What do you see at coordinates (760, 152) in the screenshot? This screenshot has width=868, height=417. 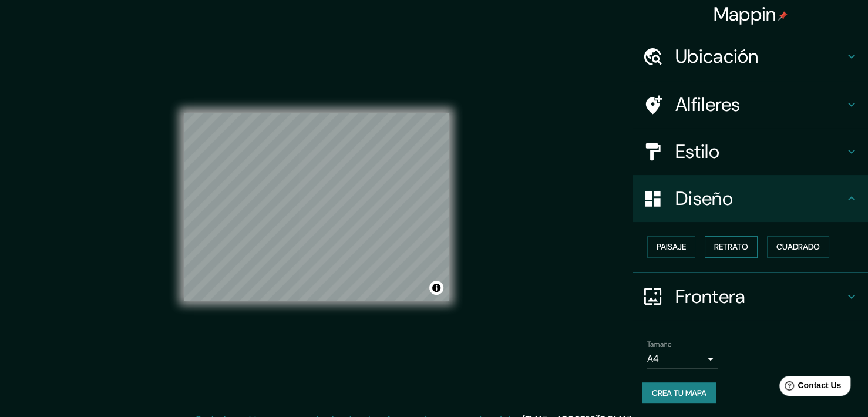 I see `h4: Estilo` at bounding box center [760, 152].